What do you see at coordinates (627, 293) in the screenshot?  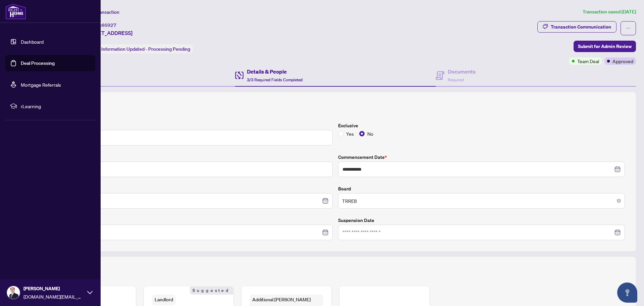 I see `button: Open asap` at bounding box center [627, 293].